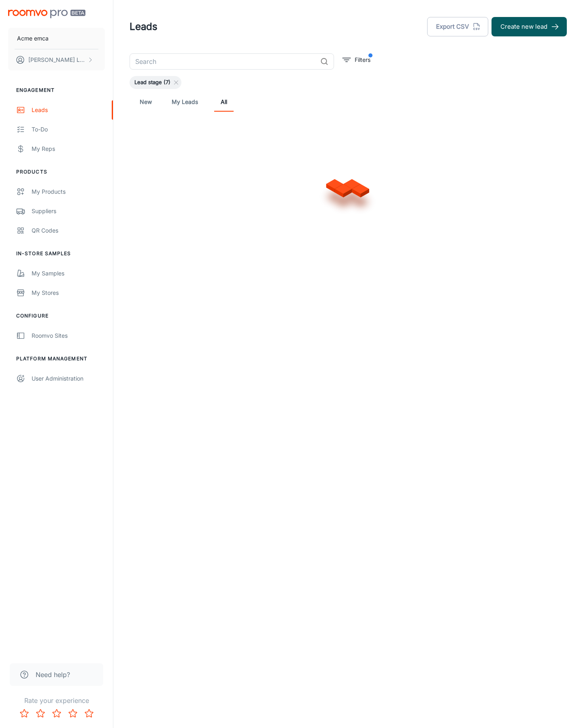  I want to click on button: Acme emca, so click(56, 39).